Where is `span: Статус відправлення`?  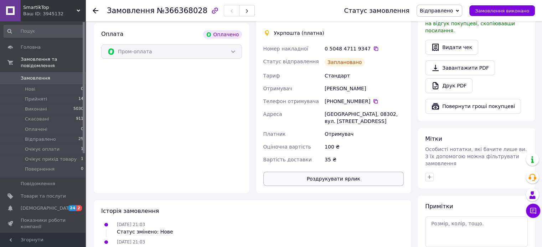
span: Статус відправлення is located at coordinates (291, 62).